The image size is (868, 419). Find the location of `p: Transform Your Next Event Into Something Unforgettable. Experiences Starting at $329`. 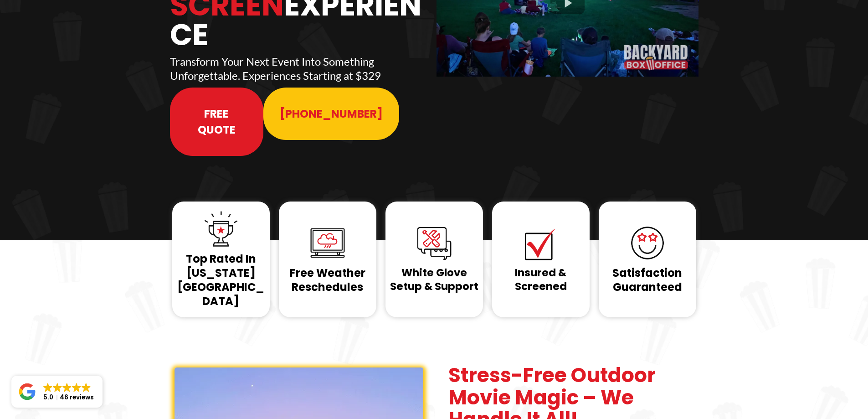

p: Transform Your Next Event Into Something Unforgettable. Experiences Starting at $329 is located at coordinates (301, 69).